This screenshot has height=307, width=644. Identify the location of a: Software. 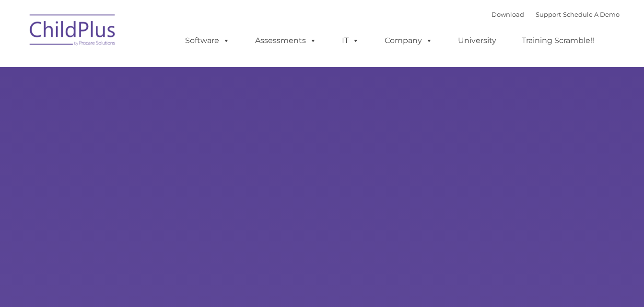
(207, 41).